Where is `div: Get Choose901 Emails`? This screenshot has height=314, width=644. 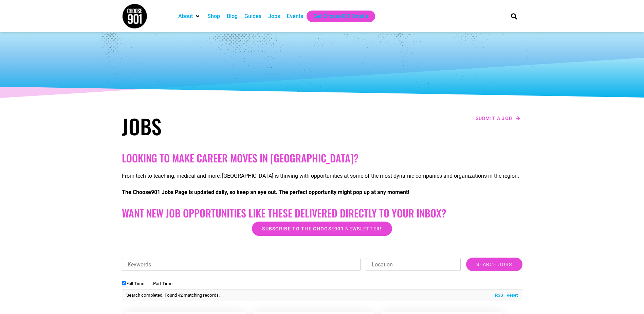 div: Get Choose901 Emails is located at coordinates (341, 16).